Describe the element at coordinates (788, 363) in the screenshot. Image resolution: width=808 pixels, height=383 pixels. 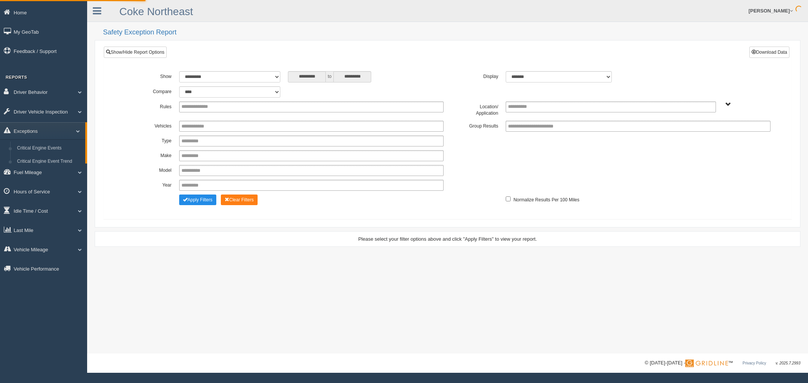
I see `span: v. 2025.7.2993` at that location.